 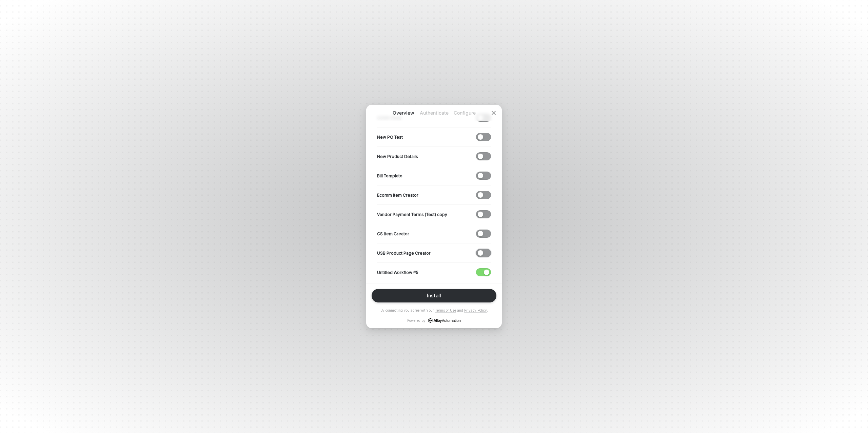 What do you see at coordinates (445, 321) in the screenshot?
I see `span: icon-success` at bounding box center [445, 321].